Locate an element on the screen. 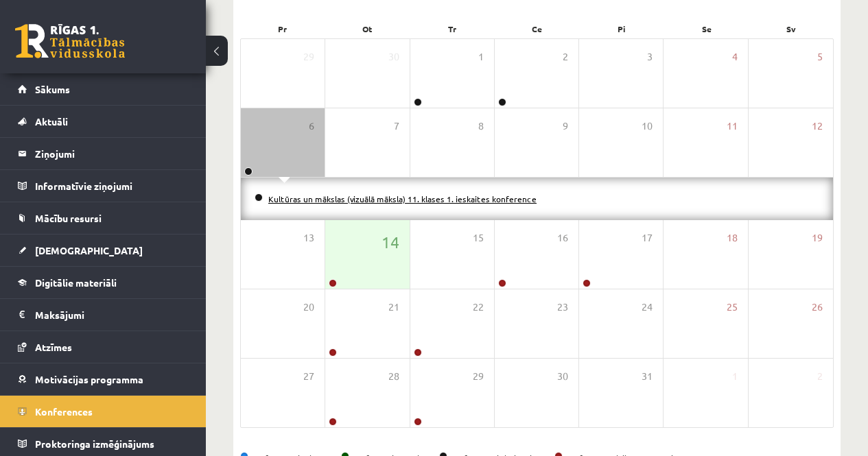 The image size is (868, 456). span: 16 is located at coordinates (563, 238).